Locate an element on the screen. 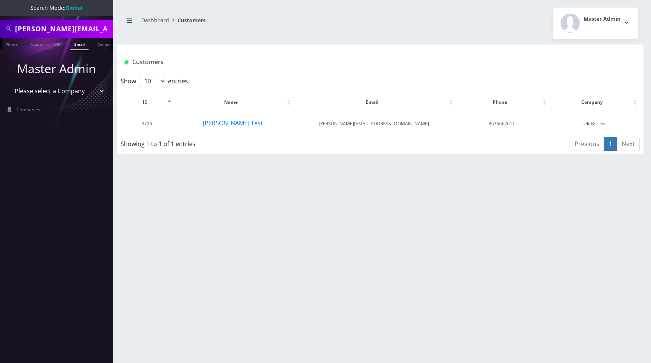  a: Phone is located at coordinates (12, 43).